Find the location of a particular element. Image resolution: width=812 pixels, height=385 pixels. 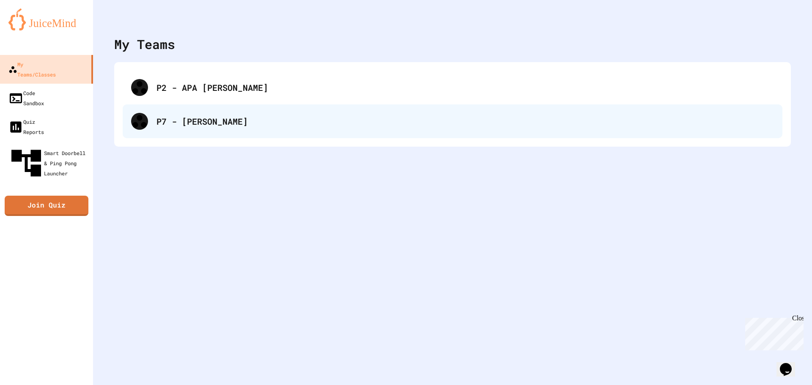

div: My Teams/Classes is located at coordinates (32, 69).